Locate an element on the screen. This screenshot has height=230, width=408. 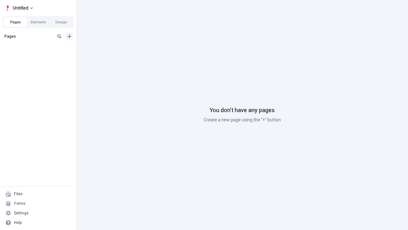
p: You don’t have any pages is located at coordinates (242, 110).